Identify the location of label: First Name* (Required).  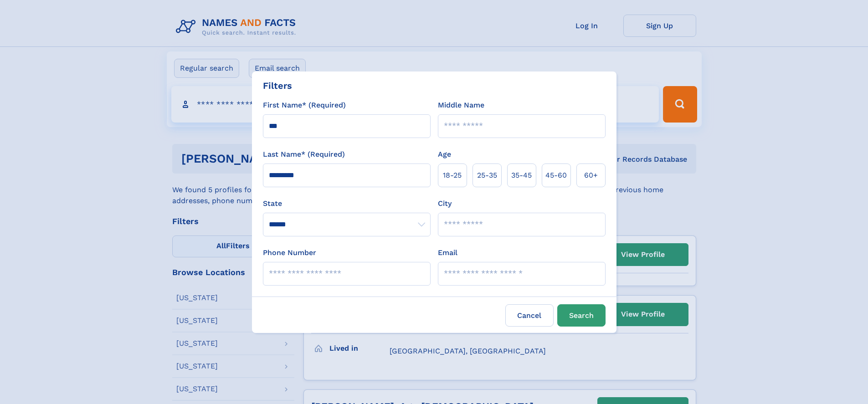
(304, 105).